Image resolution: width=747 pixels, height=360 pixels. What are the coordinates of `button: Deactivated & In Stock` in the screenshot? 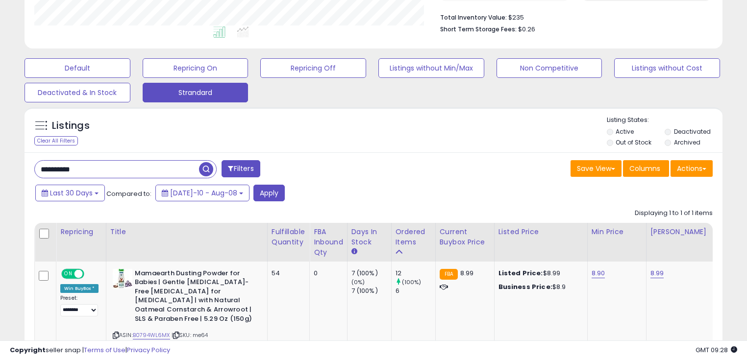 It's located at (77, 93).